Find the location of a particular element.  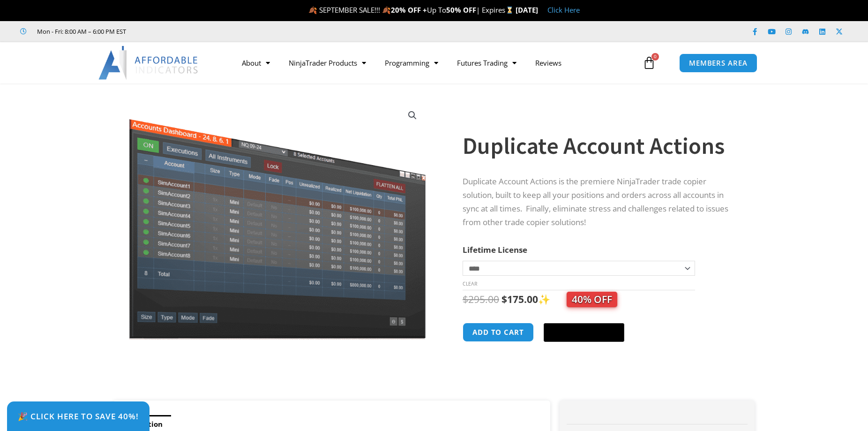

a: 0 is located at coordinates (649, 63).